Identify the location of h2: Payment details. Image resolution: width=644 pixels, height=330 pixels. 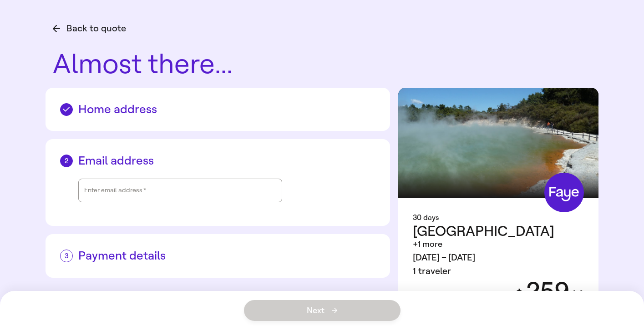
(217, 256).